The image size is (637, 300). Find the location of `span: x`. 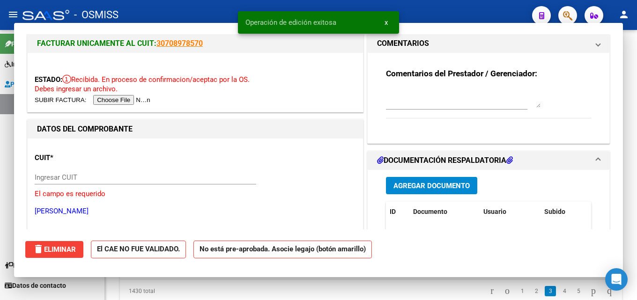

span: x is located at coordinates (386, 22).